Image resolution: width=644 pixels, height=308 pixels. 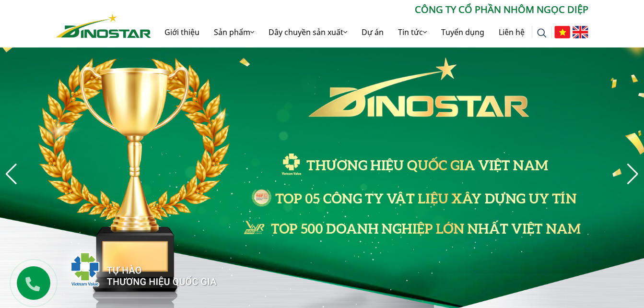 I want to click on a: Nhôm Dinostar, so click(x=103, y=24).